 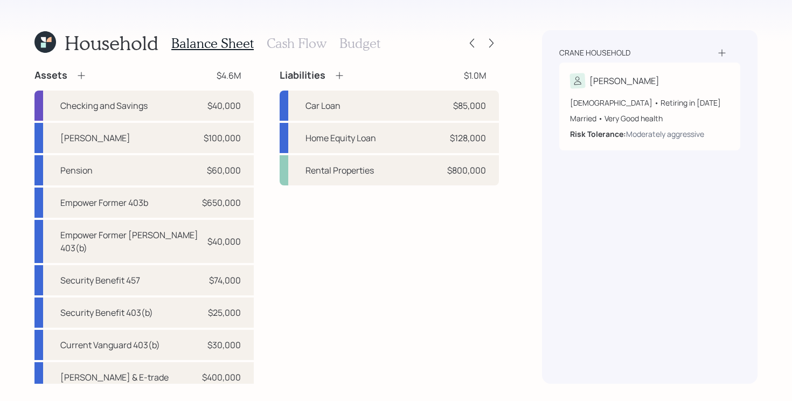 What do you see at coordinates (595, 53) in the screenshot?
I see `div: Crane household` at bounding box center [595, 53].